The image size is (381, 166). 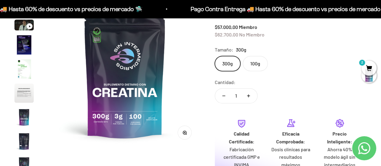 What do you see at coordinates (248, 96) in the screenshot?
I see `button: Aumentar cantidad` at bounding box center [248, 96].